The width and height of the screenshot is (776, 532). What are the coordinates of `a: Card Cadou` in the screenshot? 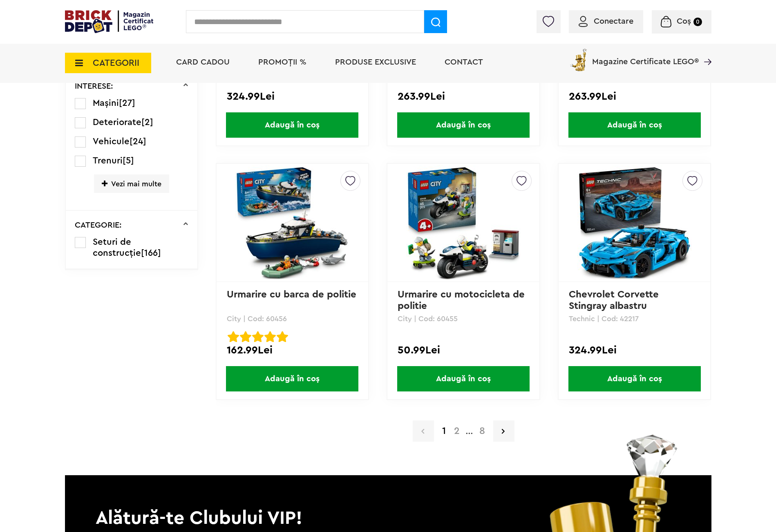 It's located at (202, 62).